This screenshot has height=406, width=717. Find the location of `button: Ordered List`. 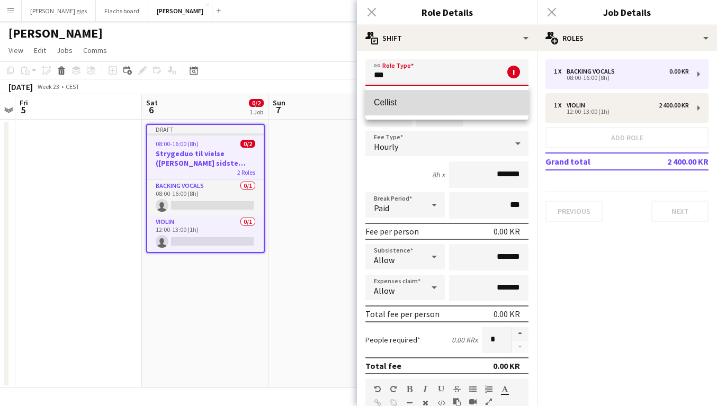

button: Ordered List is located at coordinates (489, 389).